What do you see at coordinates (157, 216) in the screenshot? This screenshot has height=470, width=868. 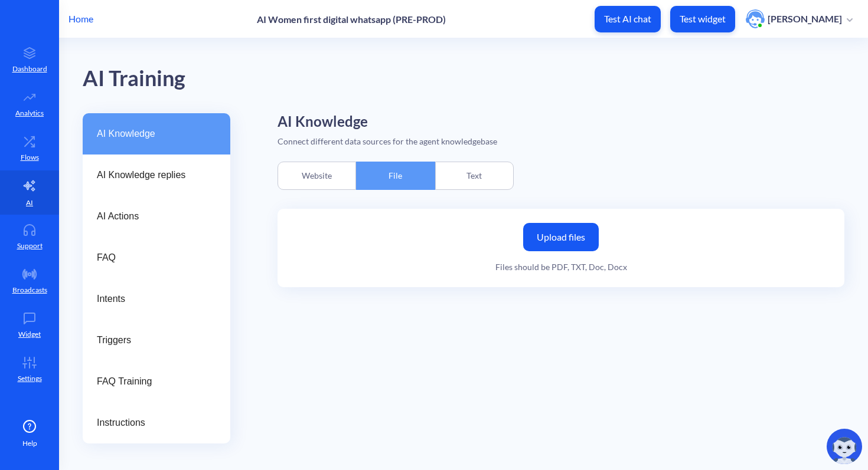 I see `a: AI Actions` at bounding box center [157, 216].